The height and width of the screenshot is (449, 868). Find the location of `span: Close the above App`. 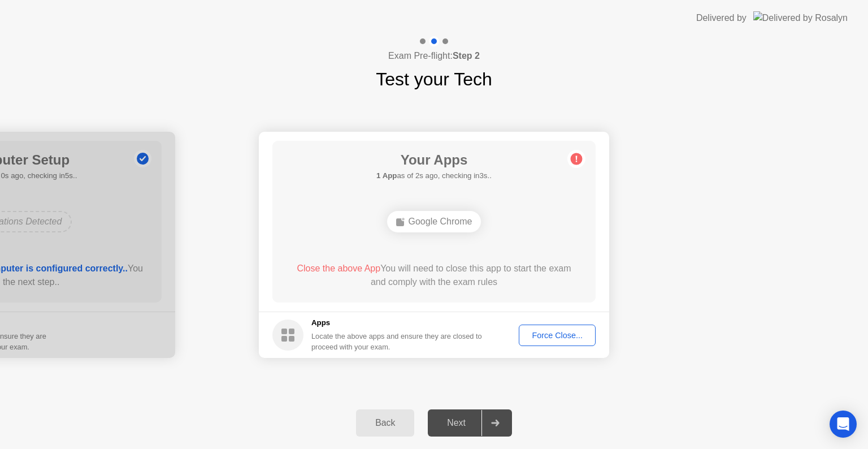

span: Close the above App is located at coordinates (338, 268).